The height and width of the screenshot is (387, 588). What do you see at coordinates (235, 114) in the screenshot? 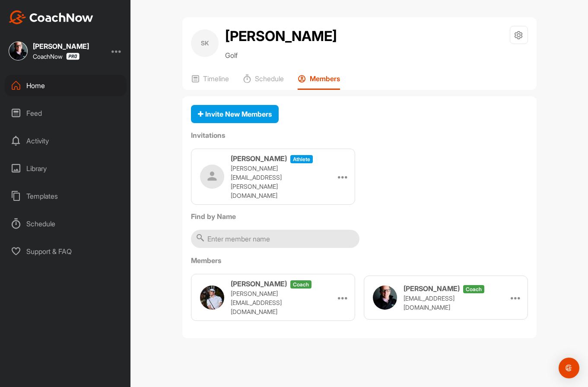
I see `button: Invite New Members` at bounding box center [235, 114].